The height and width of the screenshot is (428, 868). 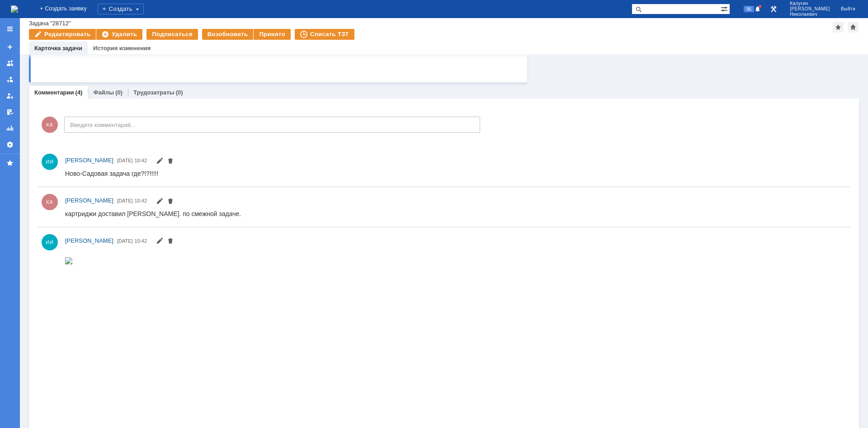 What do you see at coordinates (10, 144) in the screenshot?
I see `a: Настройки` at bounding box center [10, 144].